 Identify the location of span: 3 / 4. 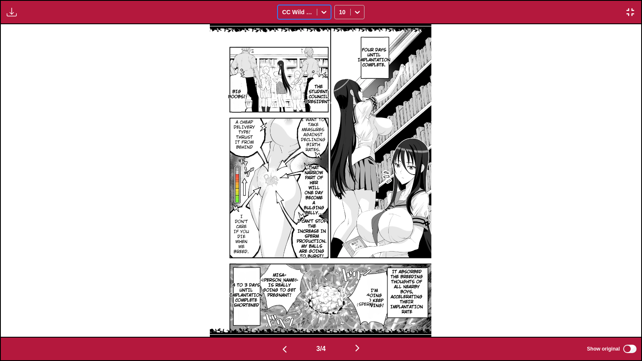
(321, 349).